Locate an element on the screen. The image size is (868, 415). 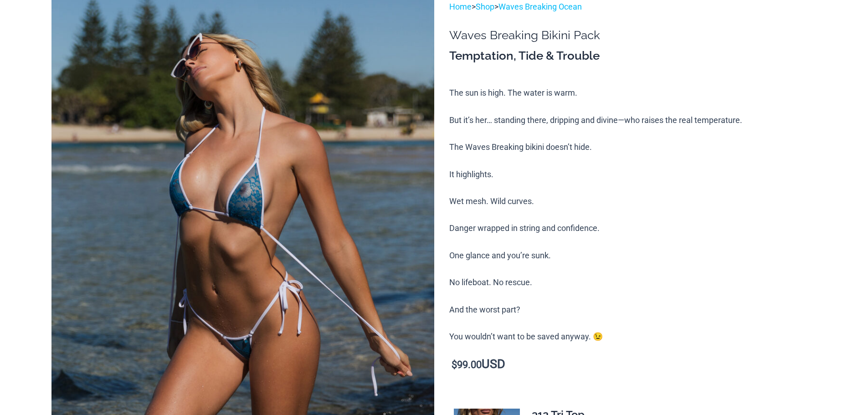
a: Waves Breaking Ocean is located at coordinates (540, 6).